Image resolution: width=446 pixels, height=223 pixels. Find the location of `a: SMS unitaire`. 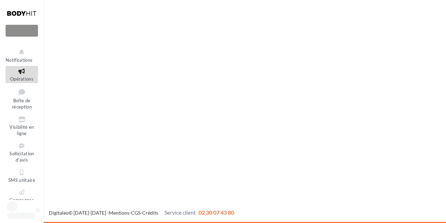

a: SMS unitaire is located at coordinates (22, 175).